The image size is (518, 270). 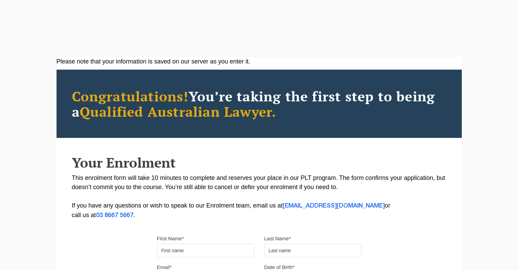 I want to click on label: Last Name*, so click(x=278, y=238).